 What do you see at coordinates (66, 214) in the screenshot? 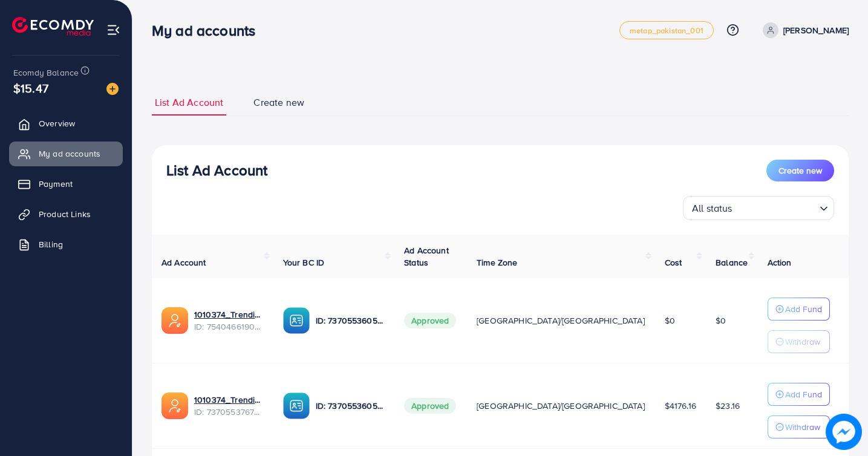
I see `a: Product Links` at bounding box center [66, 214].